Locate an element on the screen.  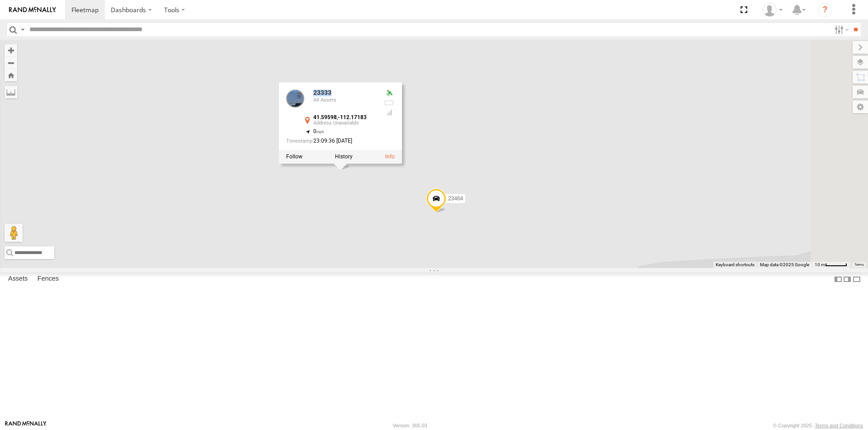
button: Map Scale: 10 m per 45 pixels is located at coordinates (830, 265).